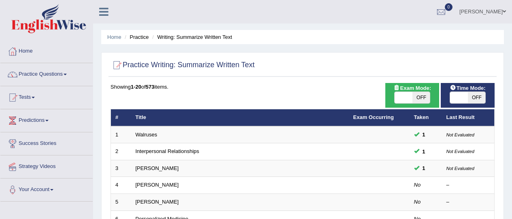  Describe the element at coordinates (47, 73) in the screenshot. I see `a: Practice Questions` at that location.